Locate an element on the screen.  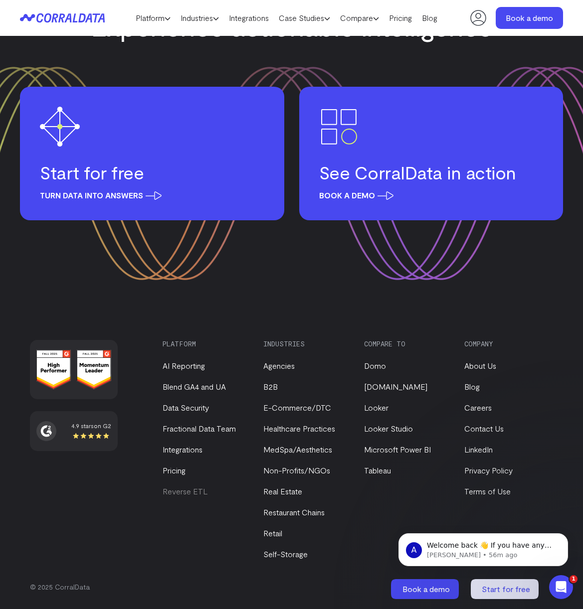
a: Reverse ETL is located at coordinates (185, 491).